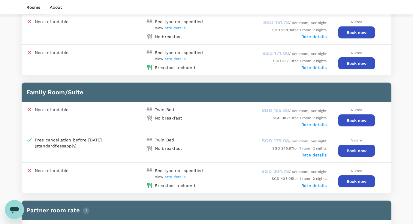 The image size is (413, 224). What do you see at coordinates (207, 92) in the screenshot?
I see `h6: Family Room/Suite` at bounding box center [207, 92].